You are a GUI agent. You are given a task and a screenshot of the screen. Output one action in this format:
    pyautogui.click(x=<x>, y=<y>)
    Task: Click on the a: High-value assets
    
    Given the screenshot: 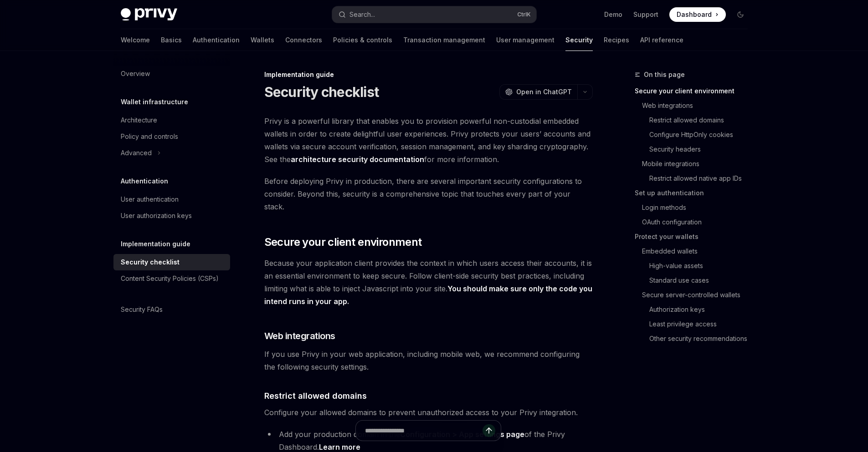 What is the action you would take?
    pyautogui.click(x=702, y=266)
    